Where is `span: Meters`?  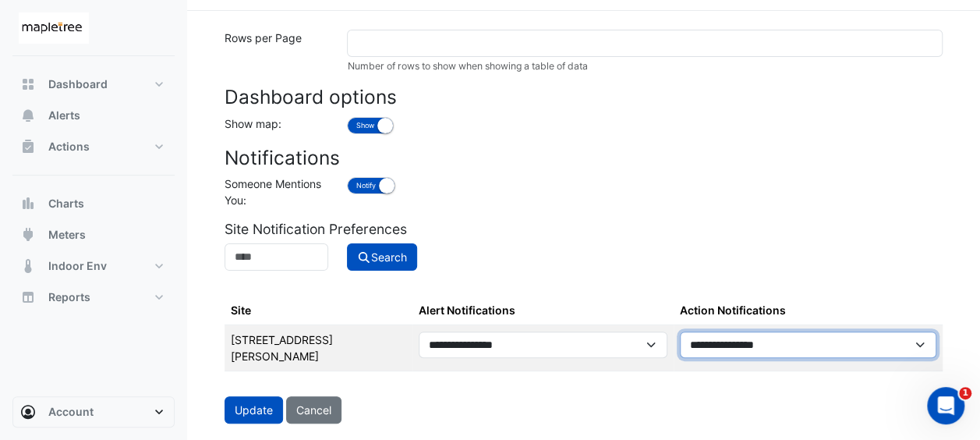
span: Meters is located at coordinates (67, 235).